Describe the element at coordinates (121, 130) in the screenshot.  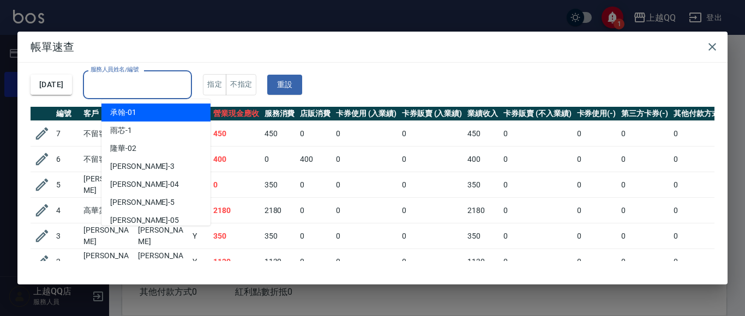
I see `span: 雨芯 -1` at that location.